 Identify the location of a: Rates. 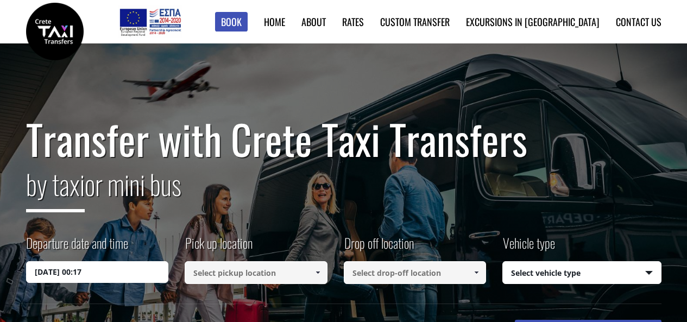
(353, 22).